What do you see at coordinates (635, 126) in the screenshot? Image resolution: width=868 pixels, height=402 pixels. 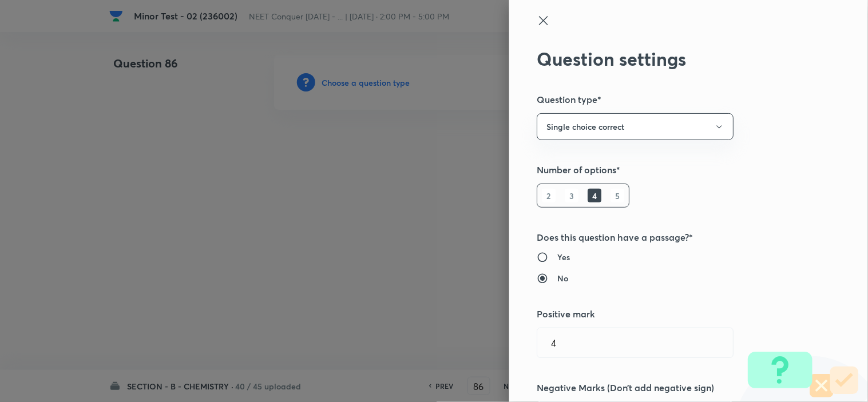 I see `button: Single choice correct` at bounding box center [635, 126].